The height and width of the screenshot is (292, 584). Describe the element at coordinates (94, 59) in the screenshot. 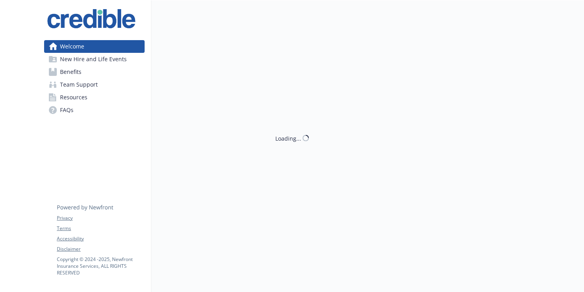

I see `a: New Hire and Life Events` at that location.